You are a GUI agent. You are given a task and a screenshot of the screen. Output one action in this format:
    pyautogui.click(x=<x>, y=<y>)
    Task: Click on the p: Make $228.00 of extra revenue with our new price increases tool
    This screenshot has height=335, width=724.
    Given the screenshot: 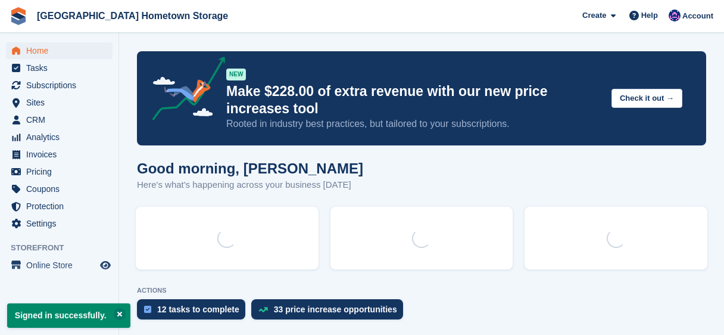 What is the action you would take?
    pyautogui.click(x=414, y=100)
    